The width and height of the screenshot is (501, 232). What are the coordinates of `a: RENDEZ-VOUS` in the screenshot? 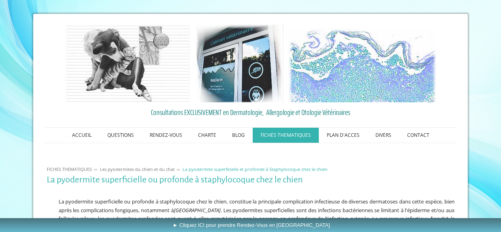 It's located at (166, 135).